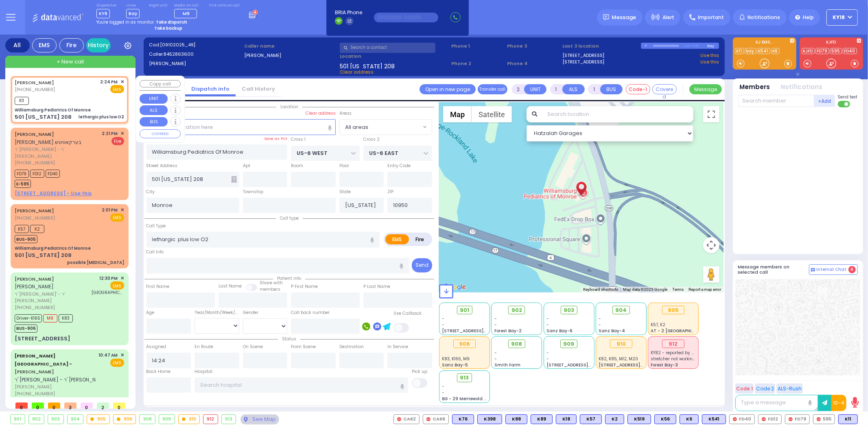 The height and width of the screenshot is (427, 868). What do you see at coordinates (270, 290) in the screenshot?
I see `span: members` at bounding box center [270, 290].